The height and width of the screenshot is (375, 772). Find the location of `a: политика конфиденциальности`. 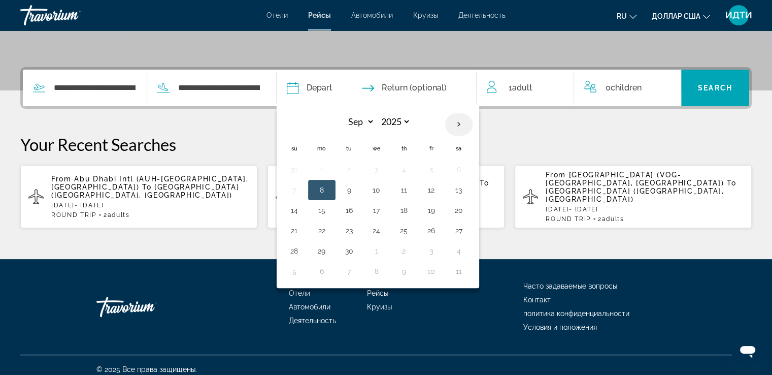

a: политика конфиденциальности is located at coordinates (576, 313).